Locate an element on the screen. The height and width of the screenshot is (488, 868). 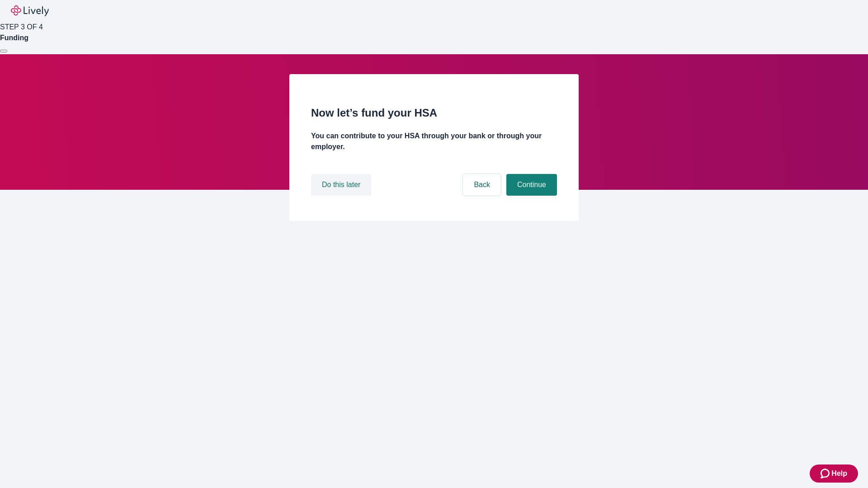
span: Help is located at coordinates (839, 473).